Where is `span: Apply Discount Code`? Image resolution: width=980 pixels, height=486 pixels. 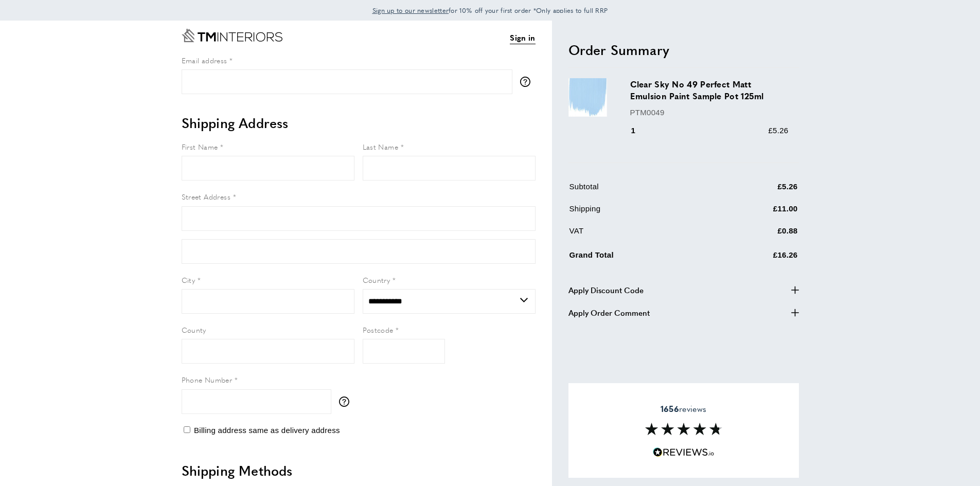
span: Apply Discount Code is located at coordinates (606, 290).